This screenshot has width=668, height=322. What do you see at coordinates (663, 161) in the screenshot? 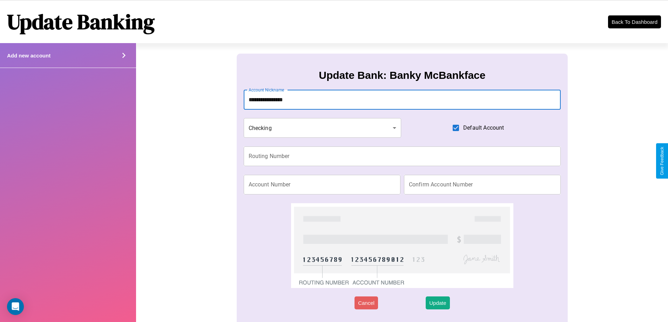
I see `div: Give Feedback` at bounding box center [663, 161].